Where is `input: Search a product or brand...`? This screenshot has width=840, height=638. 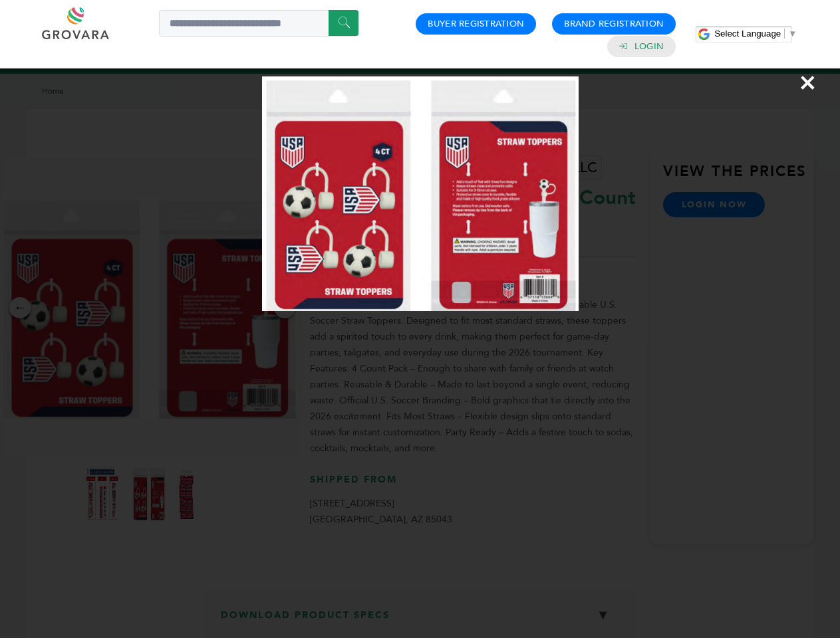 input: Search a product or brand... is located at coordinates (259, 23).